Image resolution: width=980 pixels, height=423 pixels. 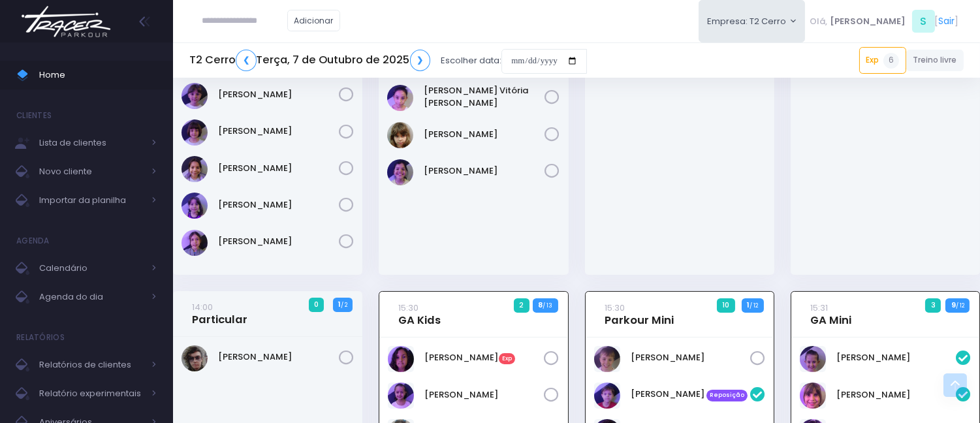 What do you see at coordinates (401, 395) in the screenshot?
I see `img: Emma Líbano` at bounding box center [401, 395].